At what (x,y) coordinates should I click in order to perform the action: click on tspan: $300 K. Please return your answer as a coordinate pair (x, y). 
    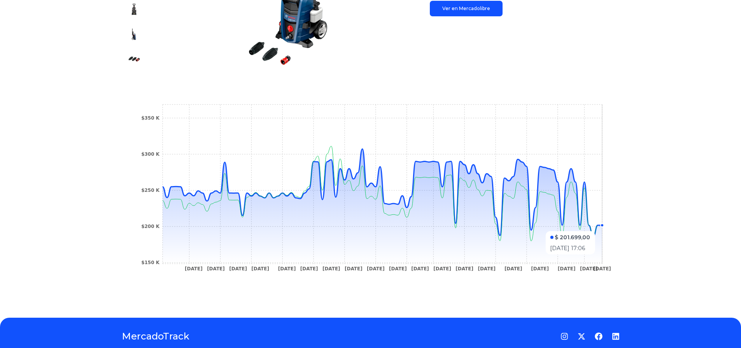
    Looking at the image, I should click on (150, 154).